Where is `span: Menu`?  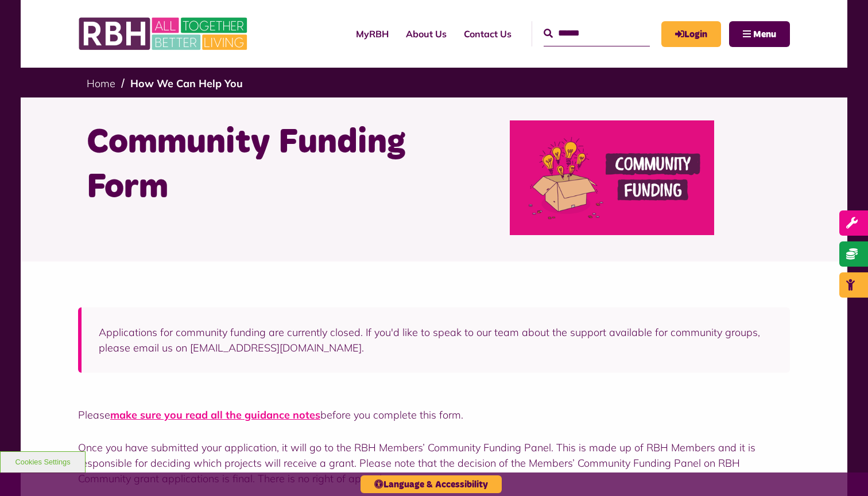
span: Menu is located at coordinates (764, 35).